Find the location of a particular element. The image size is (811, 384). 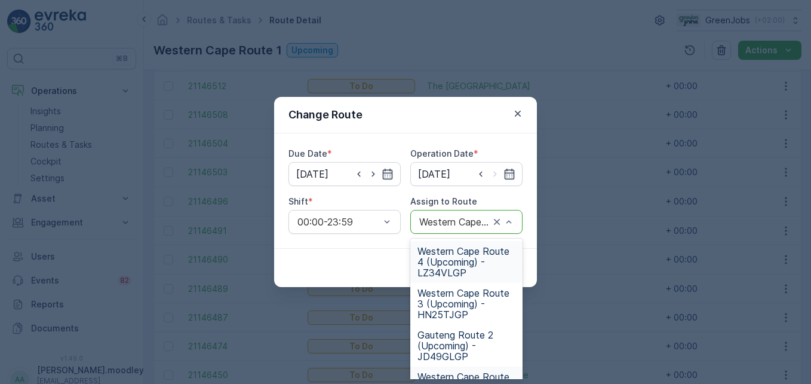

label: Shift is located at coordinates (298, 201).